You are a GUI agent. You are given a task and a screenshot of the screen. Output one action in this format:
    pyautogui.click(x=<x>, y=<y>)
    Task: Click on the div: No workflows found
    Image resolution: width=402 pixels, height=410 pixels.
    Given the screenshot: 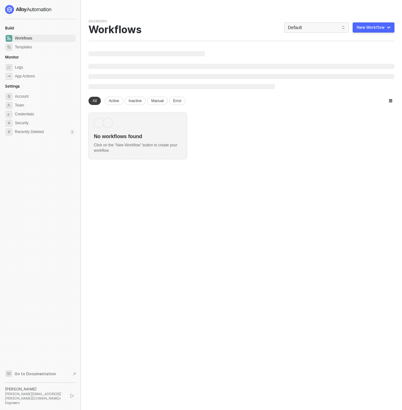 What is the action you would take?
    pyautogui.click(x=138, y=134)
    